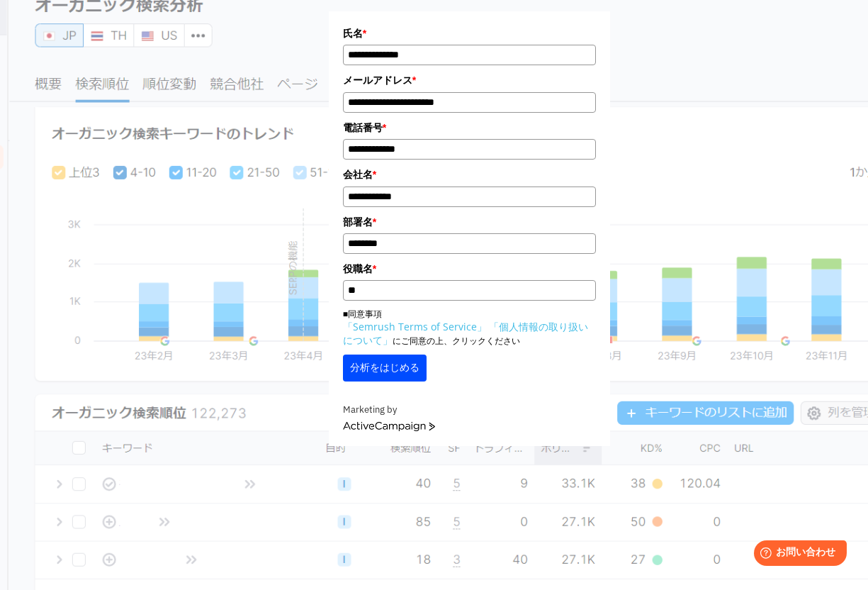 This screenshot has width=868, height=590. I want to click on div: Marketing by, so click(470, 410).